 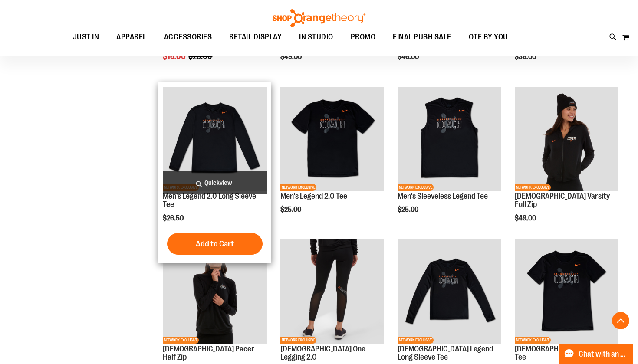 What do you see at coordinates (450, 139) in the screenshot?
I see `a: OTF Mens Coach FA23 Legend Sleeveless Tee - Black primary imageNETWORK EXCLUSIVE` at bounding box center [450, 139].